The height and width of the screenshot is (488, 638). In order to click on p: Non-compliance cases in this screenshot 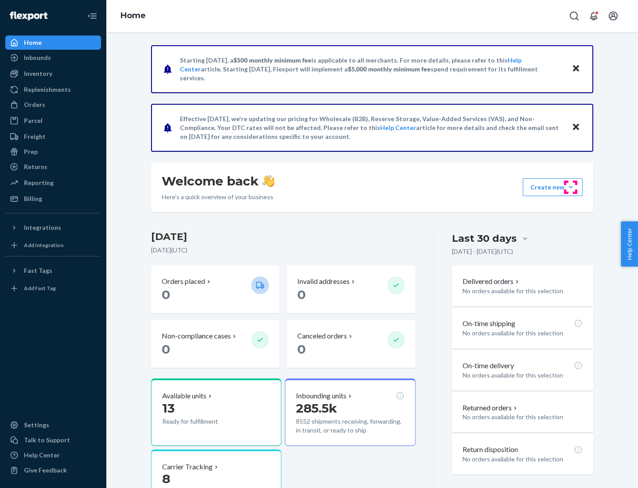, I will do `click(196, 336)`.